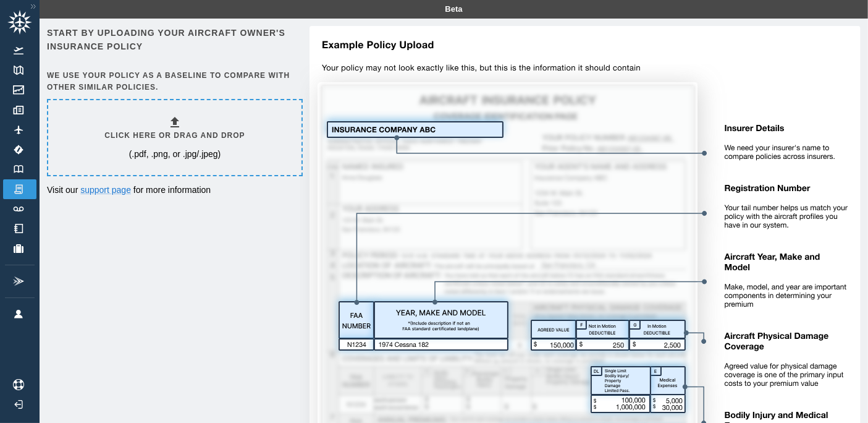  What do you see at coordinates (173, 82) in the screenshot?
I see `h6: We use your policy as a baseline to compare with other similar policies.` at bounding box center [173, 82].